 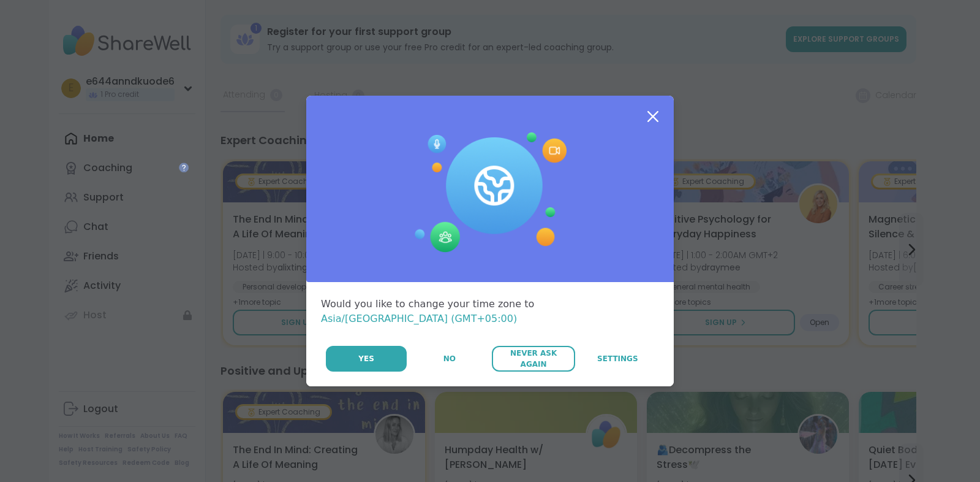 I want to click on span: Never Ask Again, so click(x=533, y=359).